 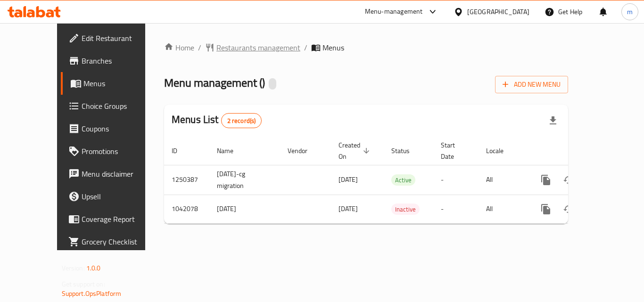 I want to click on span: Vendor, so click(x=304, y=151).